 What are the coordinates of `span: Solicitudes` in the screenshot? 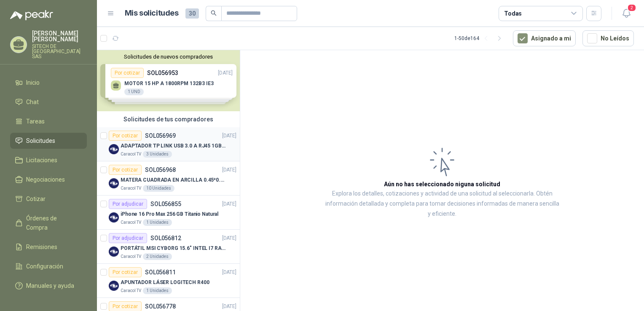 It's located at (40, 141).